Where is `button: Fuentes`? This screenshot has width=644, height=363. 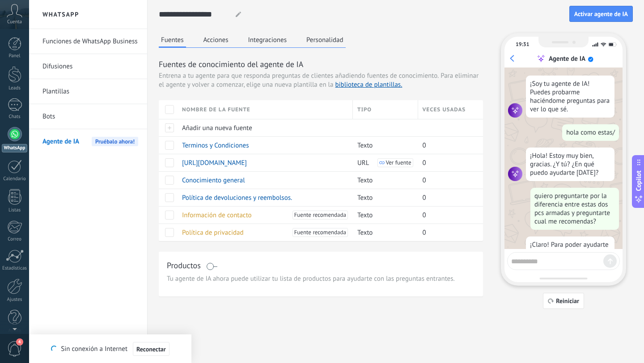
button: Fuentes is located at coordinates (172, 40).